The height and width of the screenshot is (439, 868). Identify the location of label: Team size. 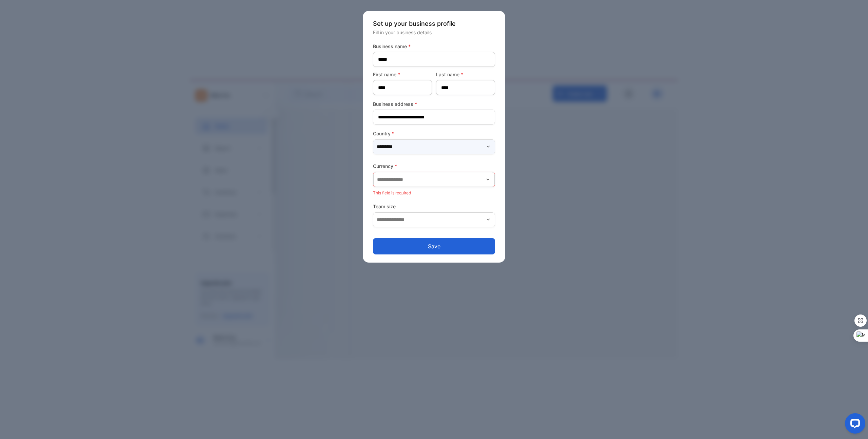
(434, 206).